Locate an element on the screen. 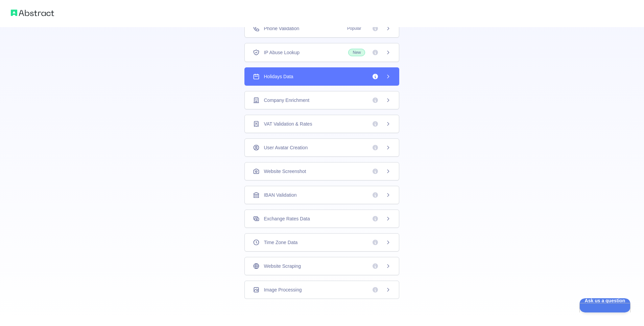 The image size is (644, 326). span: Company Enrichment is located at coordinates (286, 100).